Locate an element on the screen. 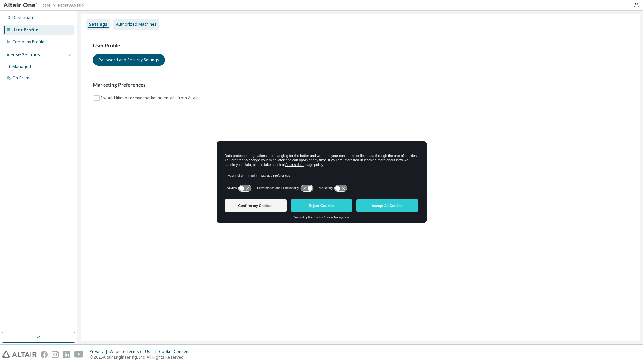 Image resolution: width=643 pixels, height=364 pixels. h3: Marketing Preferences is located at coordinates (360, 85).